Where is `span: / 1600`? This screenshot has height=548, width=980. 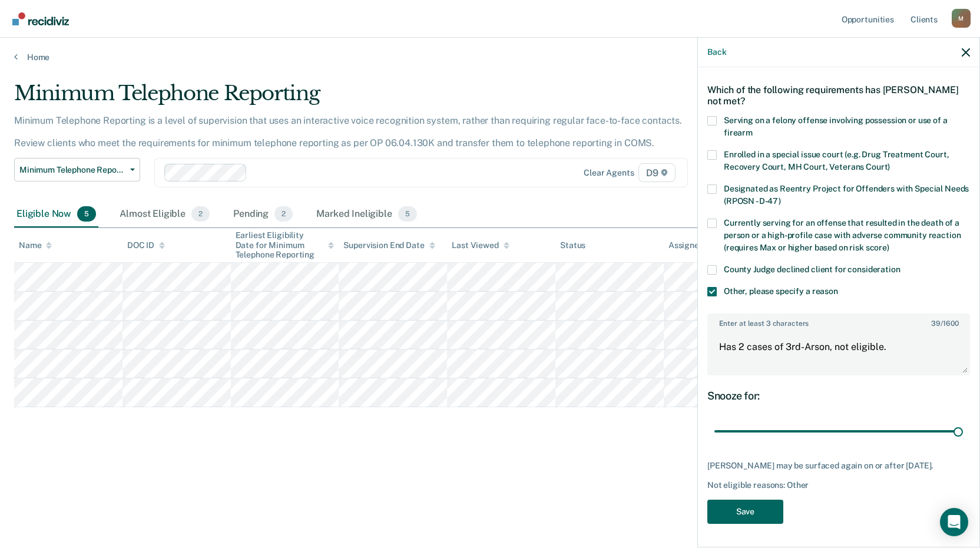
span: / 1600 is located at coordinates (944, 323).